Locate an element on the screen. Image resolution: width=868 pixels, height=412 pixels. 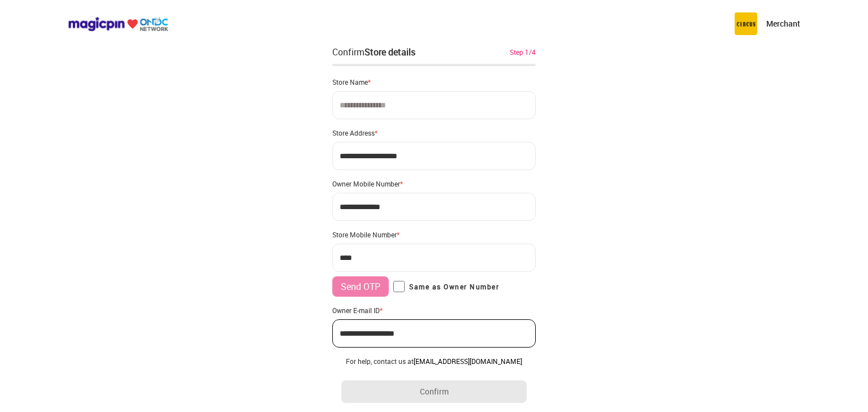
p: Merchant is located at coordinates (783, 24).